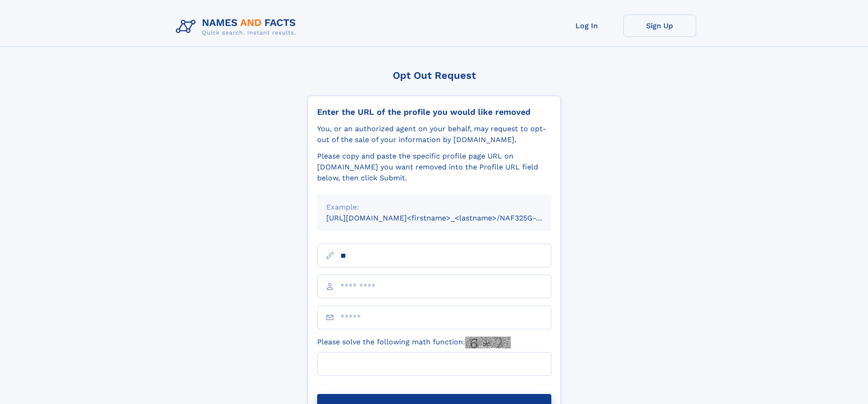 This screenshot has height=404, width=868. I want to click on img: Logo Names and Facts, so click(238, 27).